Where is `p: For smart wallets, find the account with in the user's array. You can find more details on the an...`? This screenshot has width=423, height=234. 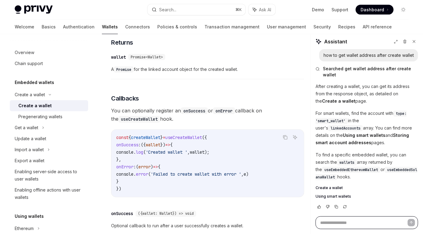
p: For smart wallets, find the account with in the user's array. You can find more details on the an... is located at coordinates (366, 128).